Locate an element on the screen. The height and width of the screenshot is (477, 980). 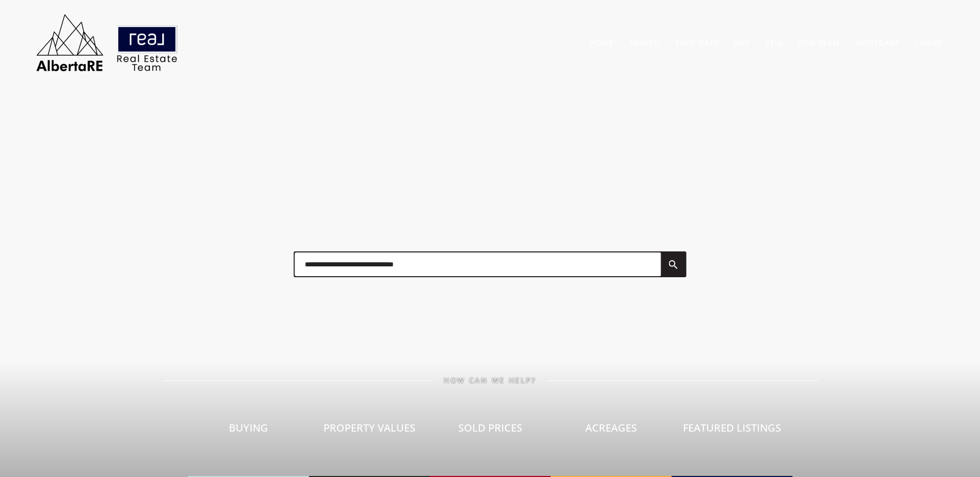
a: Sold Data is located at coordinates (697, 42).